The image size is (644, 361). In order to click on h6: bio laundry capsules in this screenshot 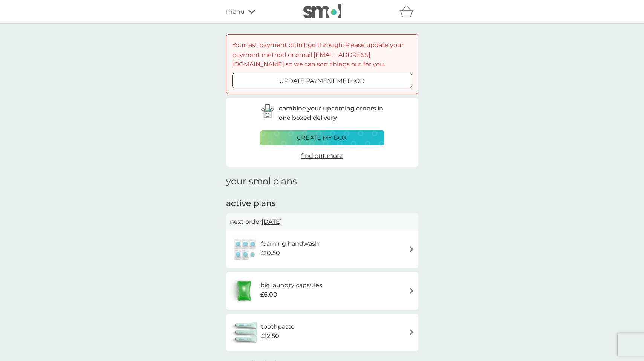, I will do `click(291, 285)`.